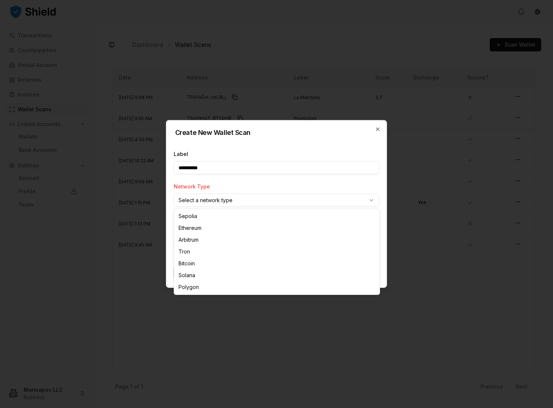 The width and height of the screenshot is (553, 408). What do you see at coordinates (188, 216) in the screenshot?
I see `span: Sepolia` at bounding box center [188, 216].